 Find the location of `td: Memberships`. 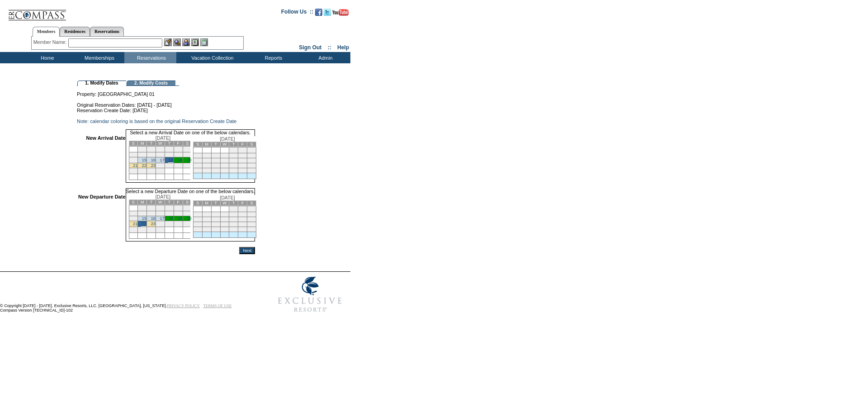

td: Memberships is located at coordinates (98, 57).